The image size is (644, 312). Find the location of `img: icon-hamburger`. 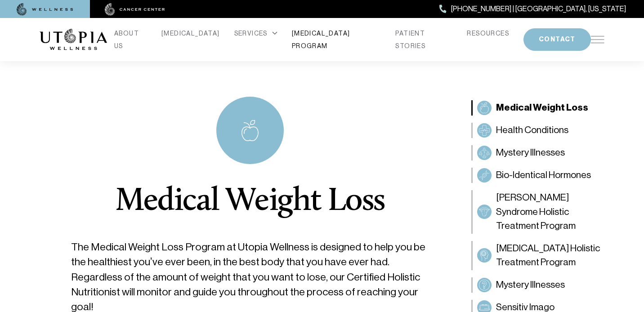

img: icon-hamburger is located at coordinates (598, 40).